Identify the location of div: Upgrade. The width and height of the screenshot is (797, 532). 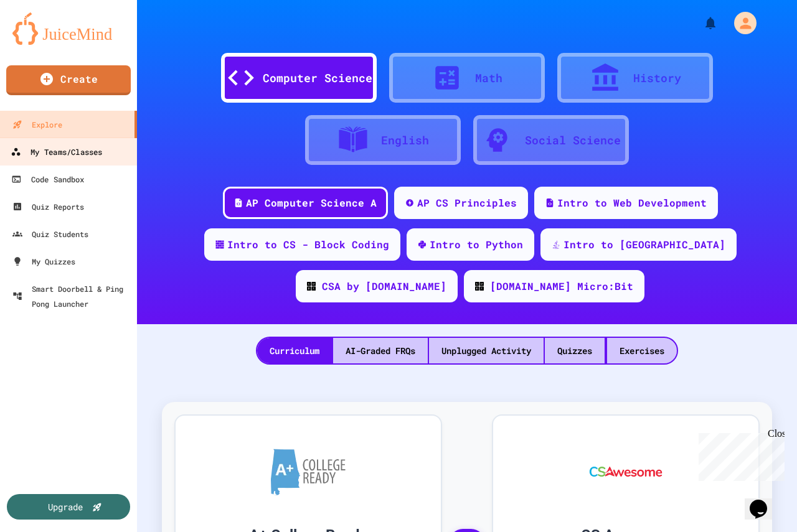
(66, 507).